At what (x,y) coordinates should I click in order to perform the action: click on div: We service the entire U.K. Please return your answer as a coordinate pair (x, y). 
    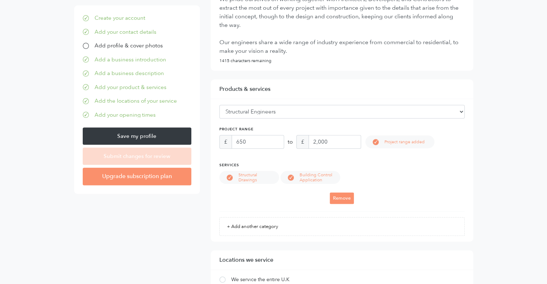
    Looking at the image, I should click on (260, 280).